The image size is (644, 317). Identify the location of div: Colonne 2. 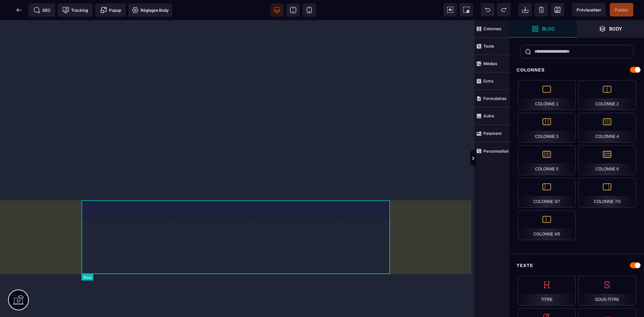
(607, 95).